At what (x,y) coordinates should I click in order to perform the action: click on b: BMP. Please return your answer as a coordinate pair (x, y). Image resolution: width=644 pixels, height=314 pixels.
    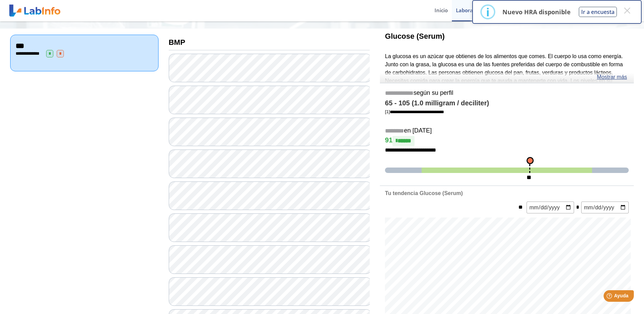
    Looking at the image, I should click on (177, 42).